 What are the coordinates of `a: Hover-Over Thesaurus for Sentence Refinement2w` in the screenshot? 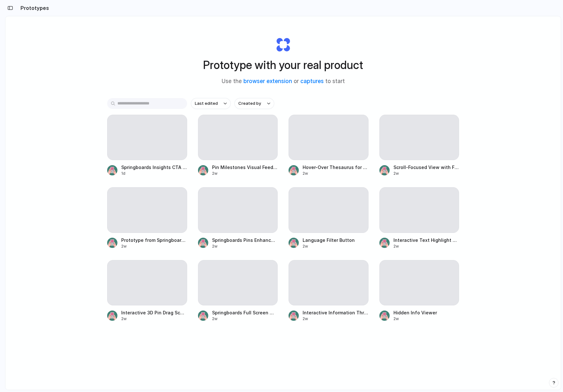 It's located at (328, 146).